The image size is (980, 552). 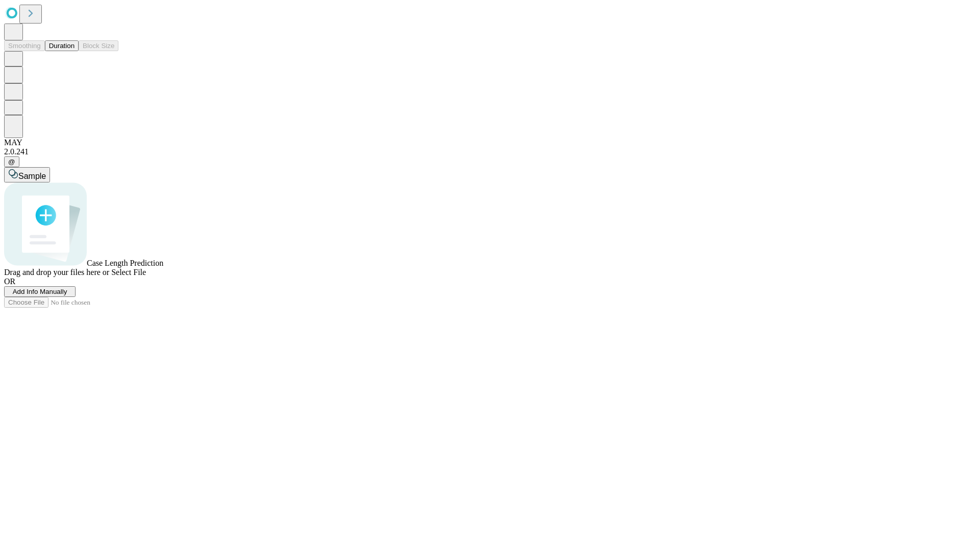 What do you see at coordinates (25, 45) in the screenshot?
I see `button: Smoothing` at bounding box center [25, 45].